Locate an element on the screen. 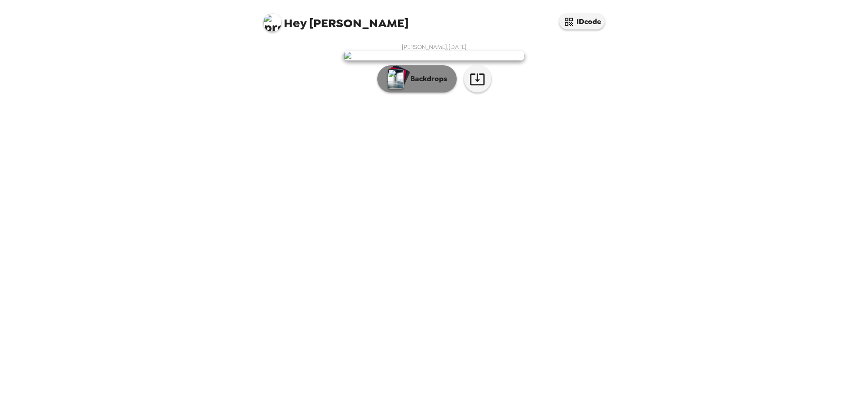  img: profile pic is located at coordinates (272, 22).